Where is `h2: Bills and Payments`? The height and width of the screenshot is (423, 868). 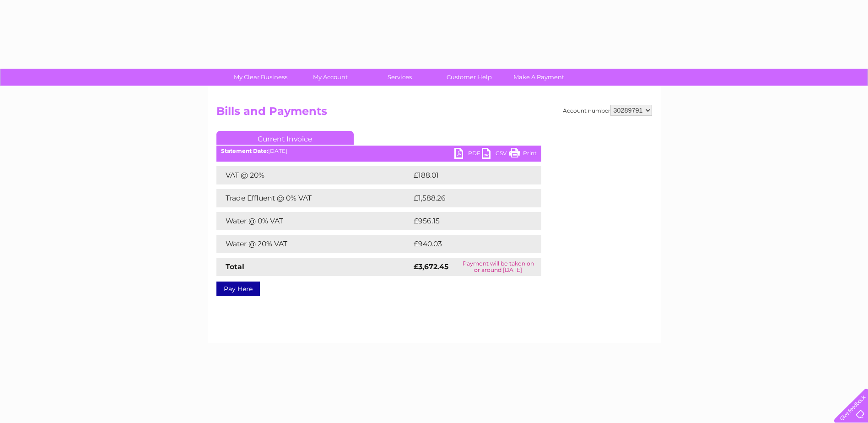
h2: Bills and Payments is located at coordinates (434, 113).